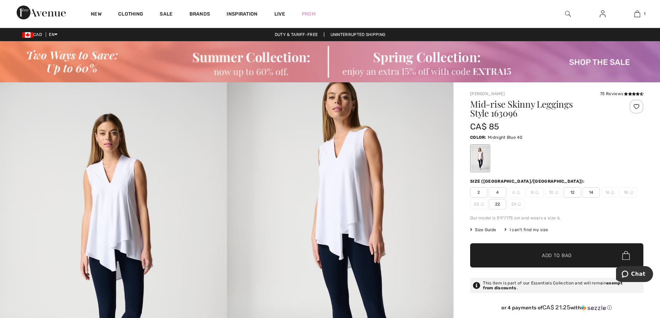  I want to click on h1: Mid-rise Skinny Leggings Style 163096, so click(542, 109).